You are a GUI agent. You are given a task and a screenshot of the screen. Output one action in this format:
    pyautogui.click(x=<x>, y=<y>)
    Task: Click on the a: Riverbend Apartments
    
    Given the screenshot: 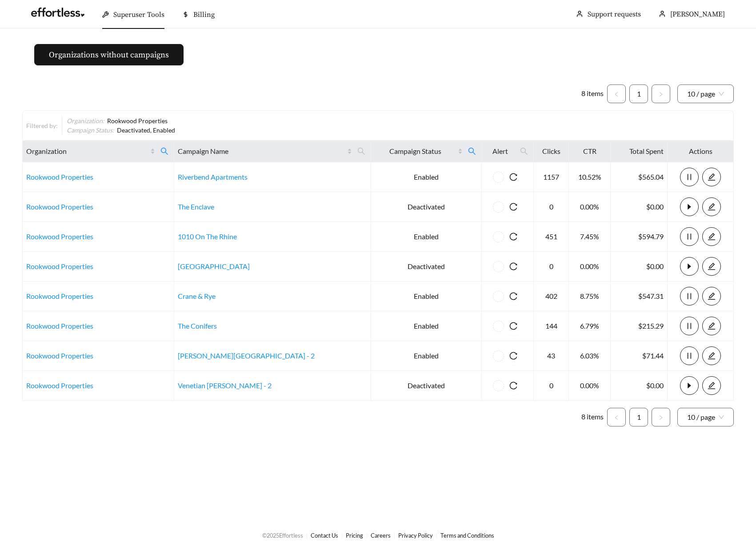 What is the action you would take?
    pyautogui.click(x=212, y=177)
    